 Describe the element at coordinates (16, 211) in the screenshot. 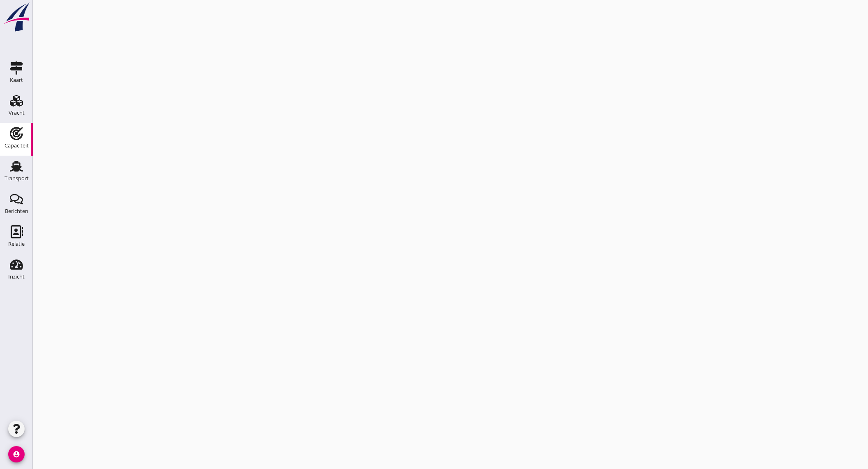

I see `div: Berichten` at that location.